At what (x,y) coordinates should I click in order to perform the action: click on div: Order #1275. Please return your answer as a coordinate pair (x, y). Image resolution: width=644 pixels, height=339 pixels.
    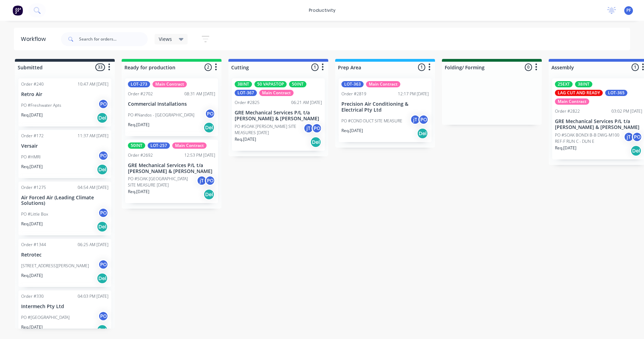
    Looking at the image, I should click on (34, 187).